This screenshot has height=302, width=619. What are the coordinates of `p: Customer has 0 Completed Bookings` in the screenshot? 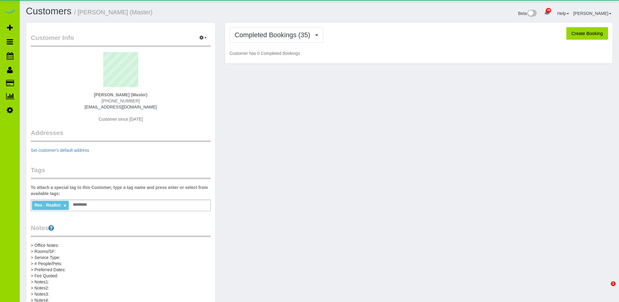 It's located at (418, 53).